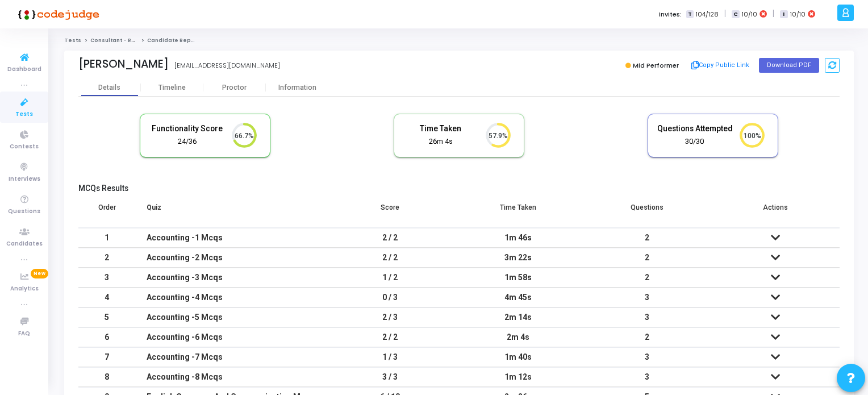 The image size is (868, 395). I want to click on td: 6, so click(107, 337).